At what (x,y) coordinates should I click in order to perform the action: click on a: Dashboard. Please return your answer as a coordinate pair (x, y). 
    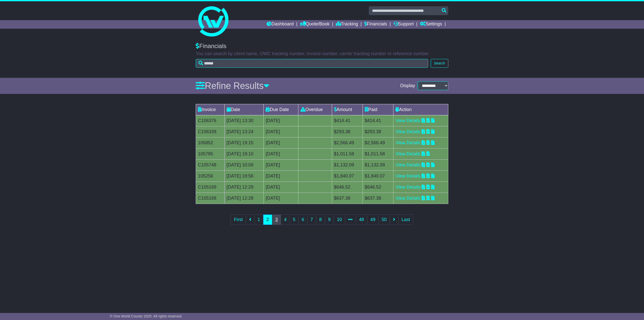
    Looking at the image, I should click on (280, 24).